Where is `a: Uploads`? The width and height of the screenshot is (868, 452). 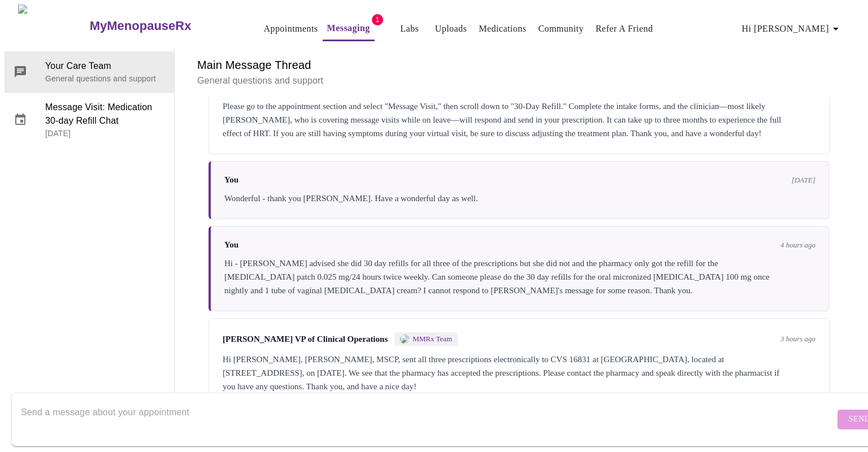
a: Uploads is located at coordinates (451, 29).